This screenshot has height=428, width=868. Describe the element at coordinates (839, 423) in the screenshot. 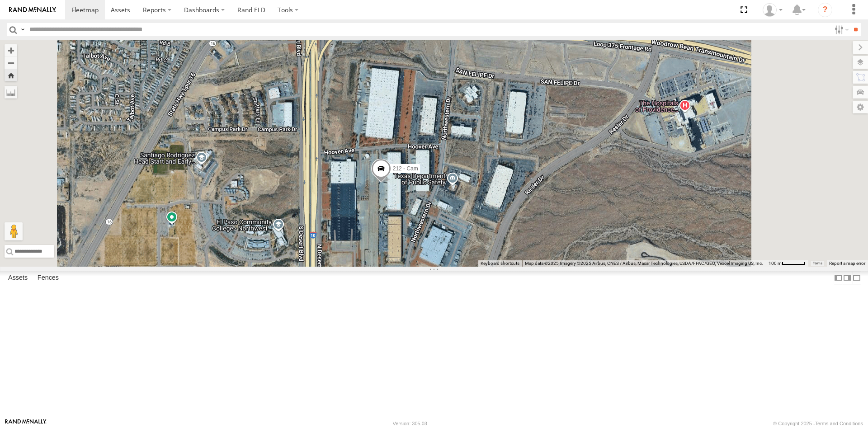

I see `a: Terms and Conditions` at that location.